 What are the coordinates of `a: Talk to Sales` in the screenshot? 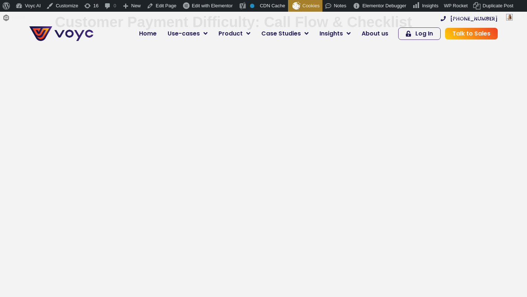 It's located at (471, 34).